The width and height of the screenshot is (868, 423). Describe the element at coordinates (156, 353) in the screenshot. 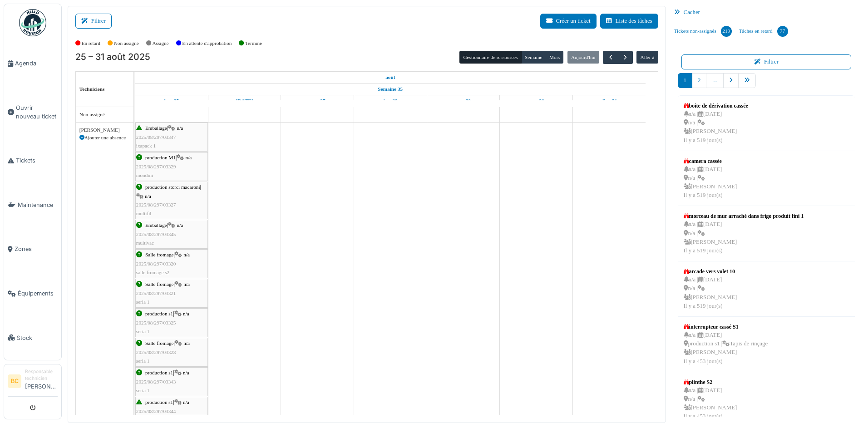

I see `span: 2025/08/297/03328` at that location.